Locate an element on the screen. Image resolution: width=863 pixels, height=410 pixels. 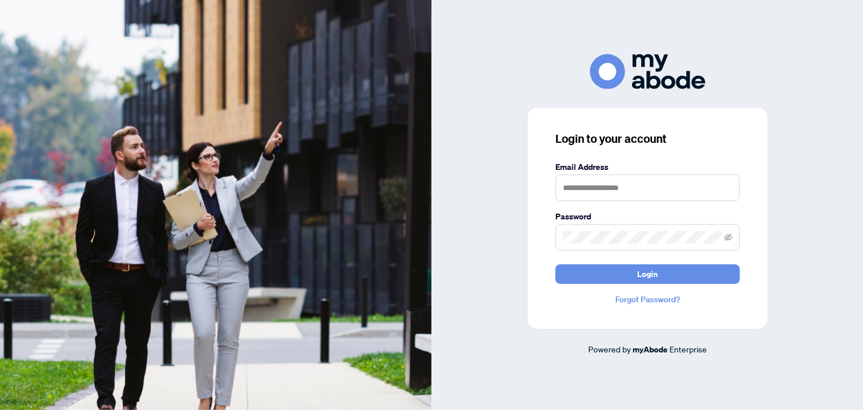
span: Enterprise is located at coordinates (688, 349).